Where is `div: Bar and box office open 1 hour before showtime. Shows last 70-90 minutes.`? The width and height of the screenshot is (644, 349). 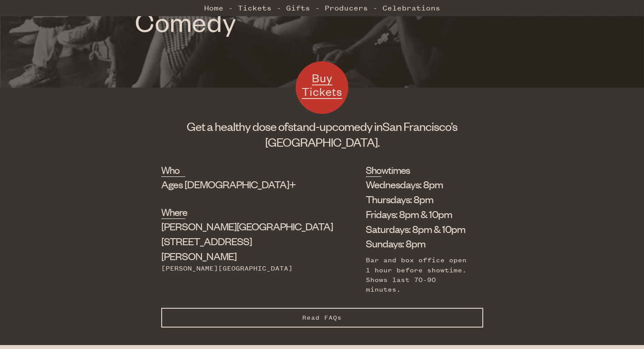
div: Bar and box office open 1 hour before showtime. Shows last 70-90 minutes. is located at coordinates (418, 275).